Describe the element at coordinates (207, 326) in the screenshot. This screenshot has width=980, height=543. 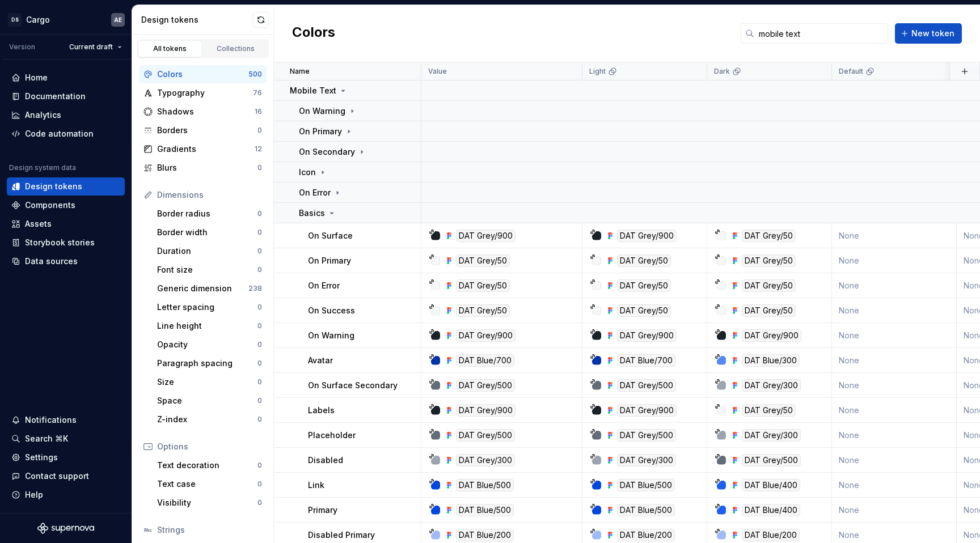
I see `div: Line height` at that location.